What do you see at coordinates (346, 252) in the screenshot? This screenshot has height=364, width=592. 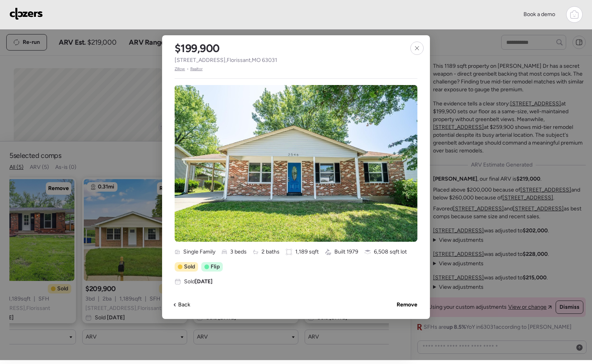 I see `span: Built 1979` at bounding box center [346, 252].